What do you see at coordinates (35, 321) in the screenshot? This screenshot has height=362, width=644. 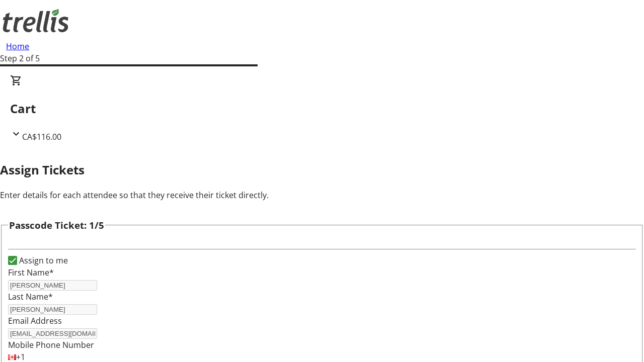 I see `label: Email Address` at bounding box center [35, 321].